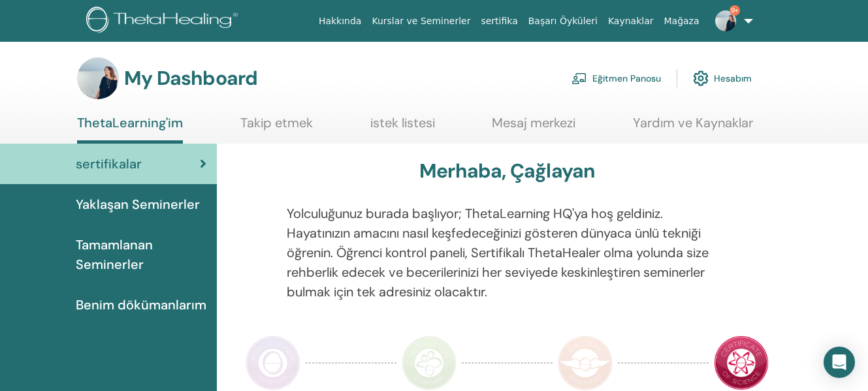  Describe the element at coordinates (340, 20) in the screenshot. I see `a: Hakkında` at that location.